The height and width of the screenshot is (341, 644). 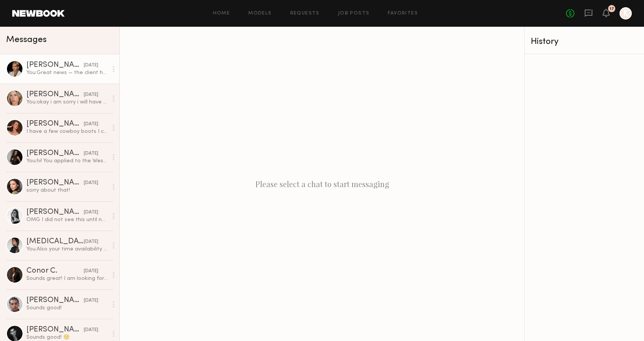 What do you see at coordinates (625, 13) in the screenshot?
I see `a: K` at bounding box center [625, 13].